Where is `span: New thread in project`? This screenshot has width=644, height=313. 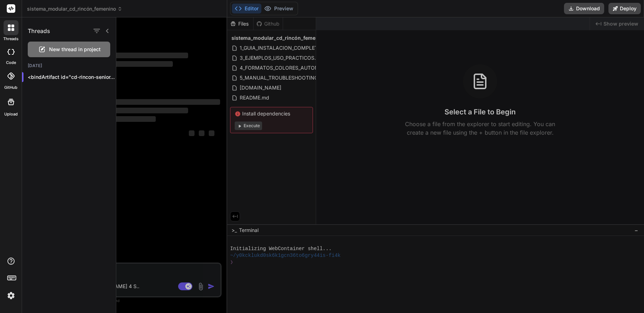 span: New thread in project is located at coordinates (75, 49).